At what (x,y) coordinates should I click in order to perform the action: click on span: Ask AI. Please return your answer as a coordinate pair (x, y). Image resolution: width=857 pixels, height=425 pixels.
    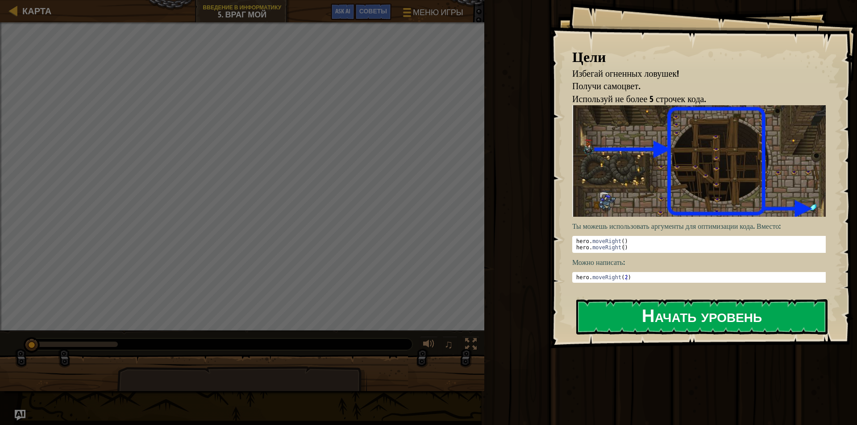
    Looking at the image, I should click on (343, 11).